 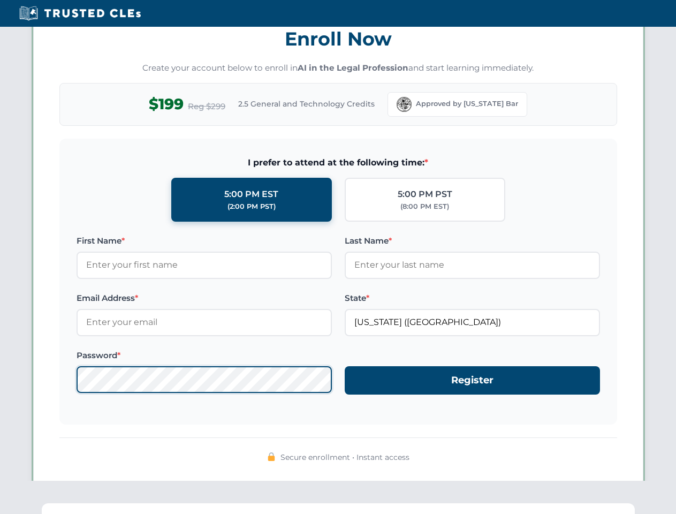 What do you see at coordinates (424, 207) in the screenshot?
I see `div: (8:00 PM EST)` at bounding box center [424, 207].